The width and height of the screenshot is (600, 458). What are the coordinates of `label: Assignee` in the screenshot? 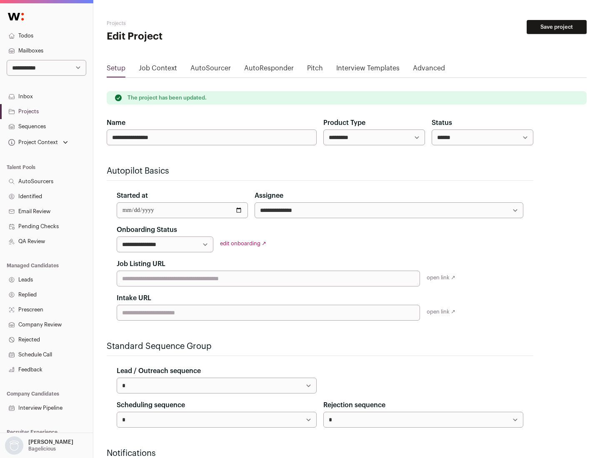 It's located at (269, 196).